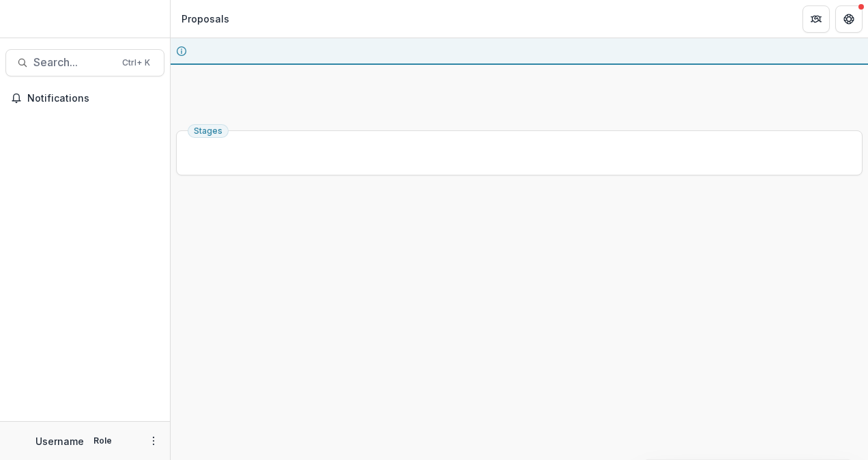 The width and height of the screenshot is (868, 460). What do you see at coordinates (206, 19) in the screenshot?
I see `div: Proposals` at bounding box center [206, 19].